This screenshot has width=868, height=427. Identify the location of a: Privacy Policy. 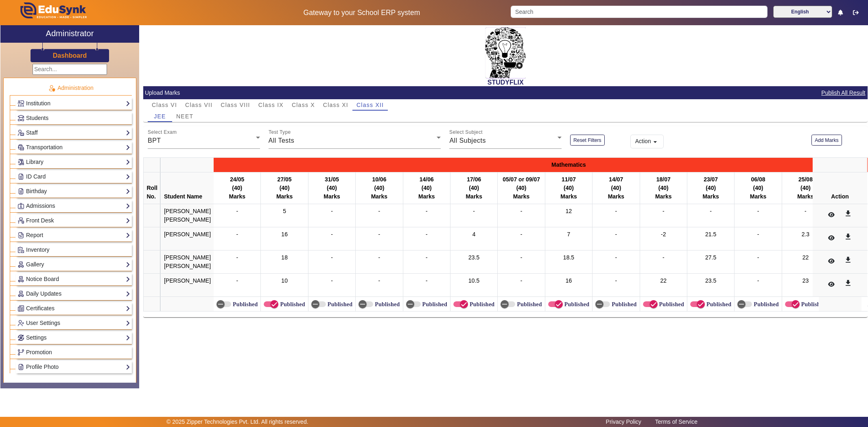
(623, 422).